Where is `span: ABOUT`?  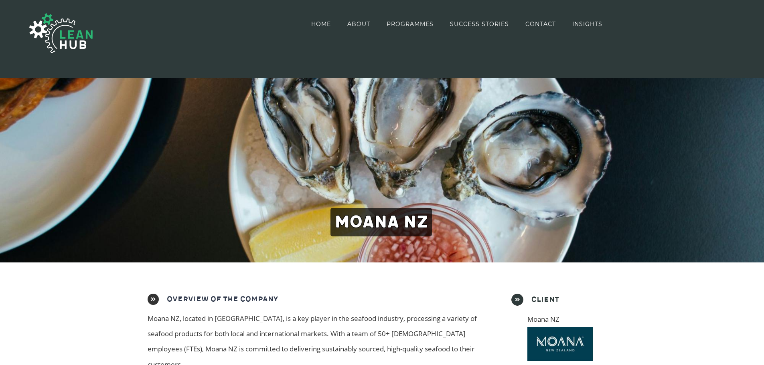
span: ABOUT is located at coordinates (358, 24).